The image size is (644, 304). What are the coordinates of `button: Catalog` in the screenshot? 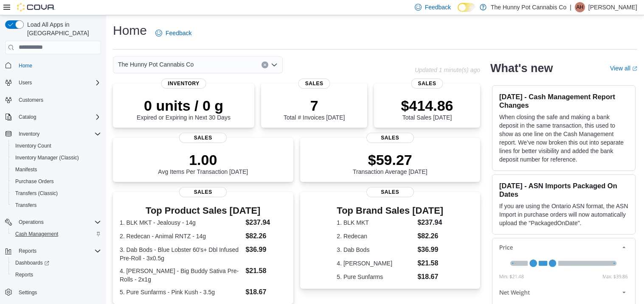 It's located at (53, 117).